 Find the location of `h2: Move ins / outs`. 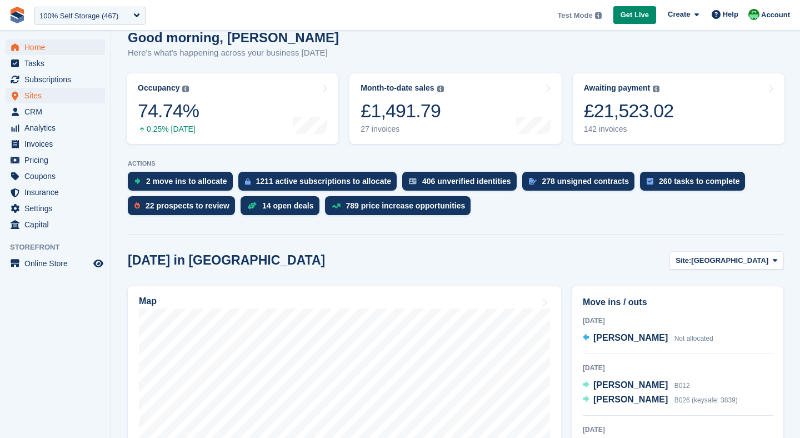

h2: Move ins / outs is located at coordinates (678, 302).